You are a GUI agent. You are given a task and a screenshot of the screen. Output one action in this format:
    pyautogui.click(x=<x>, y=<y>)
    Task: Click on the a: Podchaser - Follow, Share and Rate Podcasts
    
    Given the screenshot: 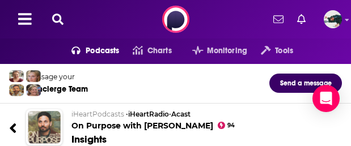 What is the action you would take?
    pyautogui.click(x=176, y=19)
    